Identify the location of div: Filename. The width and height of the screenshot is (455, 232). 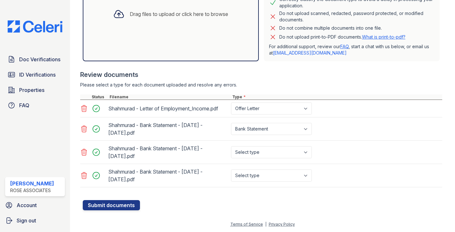
(170, 97).